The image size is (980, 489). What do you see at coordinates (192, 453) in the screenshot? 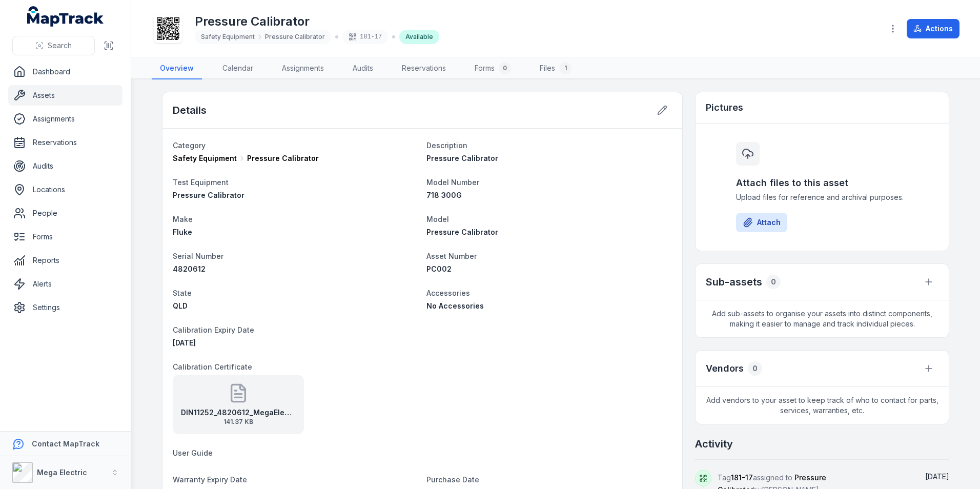
I see `span: User Guide` at bounding box center [192, 453].